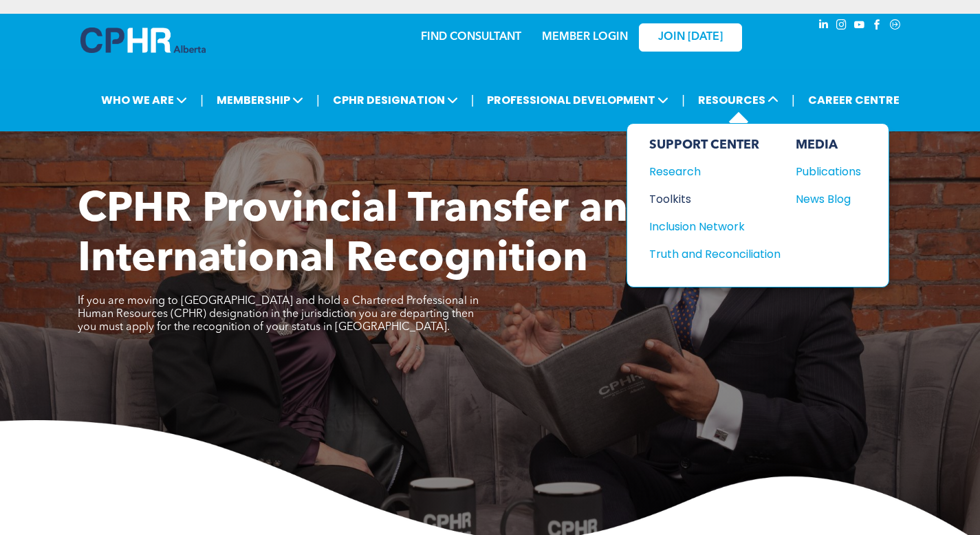 The width and height of the screenshot is (980, 535). Describe the element at coordinates (825, 199) in the screenshot. I see `div: News Blog` at that location.